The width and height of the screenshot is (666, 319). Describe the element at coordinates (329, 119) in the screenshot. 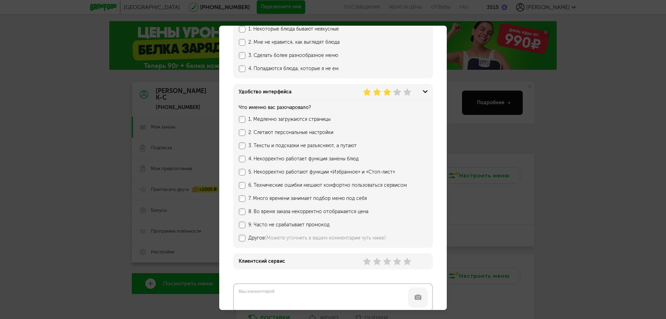

I see `label: 1. Медленно загружаются страницы` at that location.